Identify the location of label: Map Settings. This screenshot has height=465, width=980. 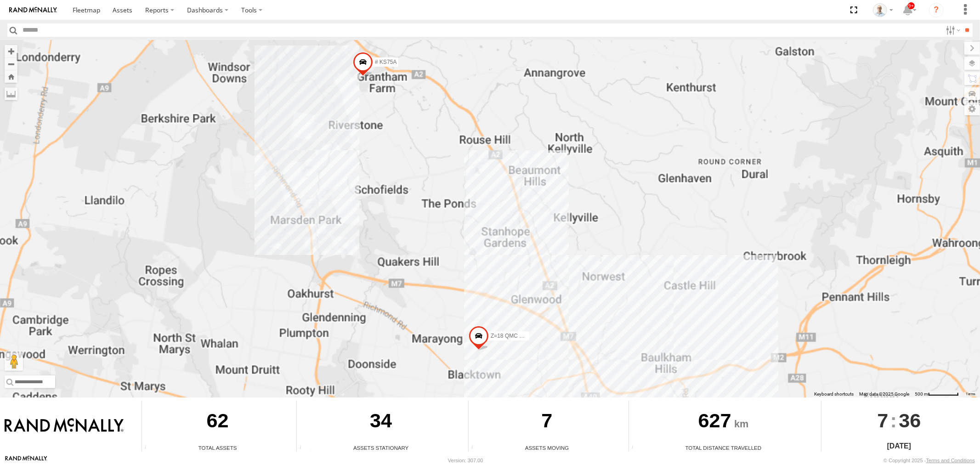
(972, 109).